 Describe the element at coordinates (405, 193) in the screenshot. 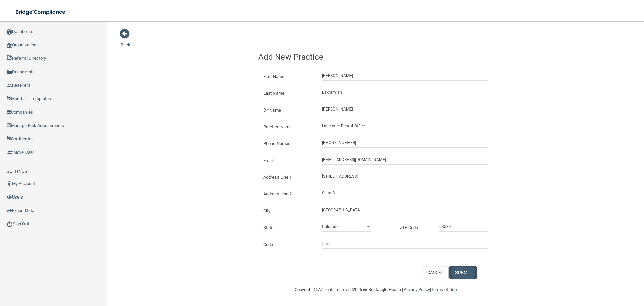

I see `input: Address Line 2` at that location.